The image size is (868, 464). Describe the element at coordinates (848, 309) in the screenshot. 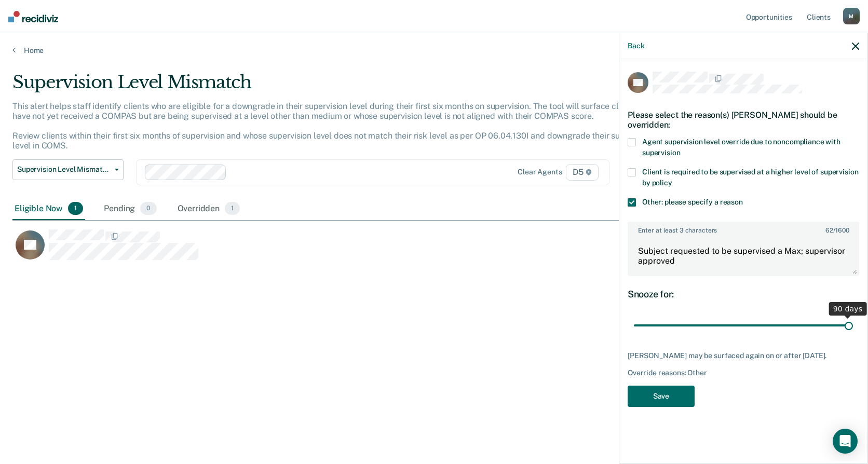

I see `div: 90 days` at that location.